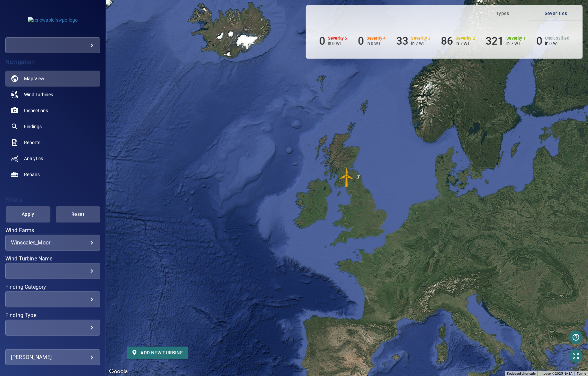 This screenshot has width=588, height=376. What do you see at coordinates (53, 287) in the screenshot?
I see `label: Finding Category` at bounding box center [53, 287].